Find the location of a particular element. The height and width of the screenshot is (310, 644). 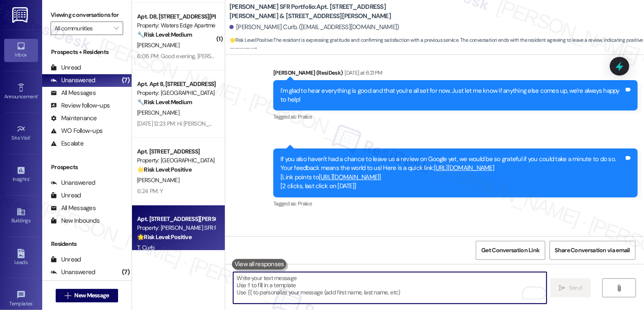

textarea: To enrich screen reader interactions, please activate Accessibility in Grammarly extension settings is located at coordinates (390, 287).